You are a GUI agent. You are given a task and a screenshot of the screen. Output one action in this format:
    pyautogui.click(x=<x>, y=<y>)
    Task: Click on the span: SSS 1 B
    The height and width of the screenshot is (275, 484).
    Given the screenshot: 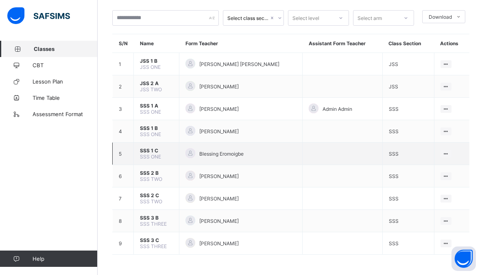 What is the action you would take?
    pyautogui.click(x=156, y=128)
    